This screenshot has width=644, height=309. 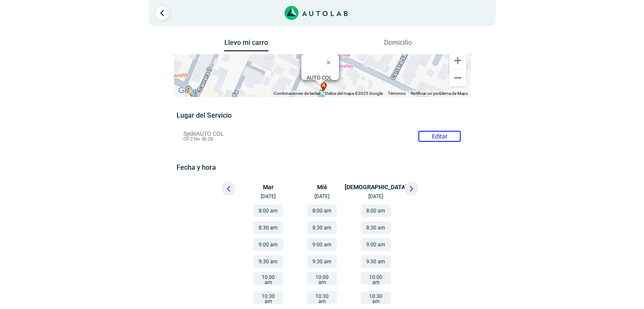 I want to click on img: Google, so click(x=190, y=91).